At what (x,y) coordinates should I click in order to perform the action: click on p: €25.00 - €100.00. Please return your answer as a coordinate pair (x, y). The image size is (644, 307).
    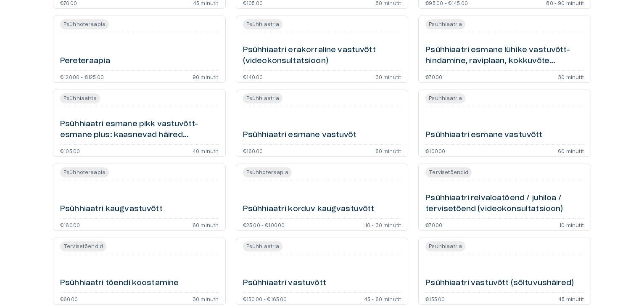
    Looking at the image, I should click on (264, 224).